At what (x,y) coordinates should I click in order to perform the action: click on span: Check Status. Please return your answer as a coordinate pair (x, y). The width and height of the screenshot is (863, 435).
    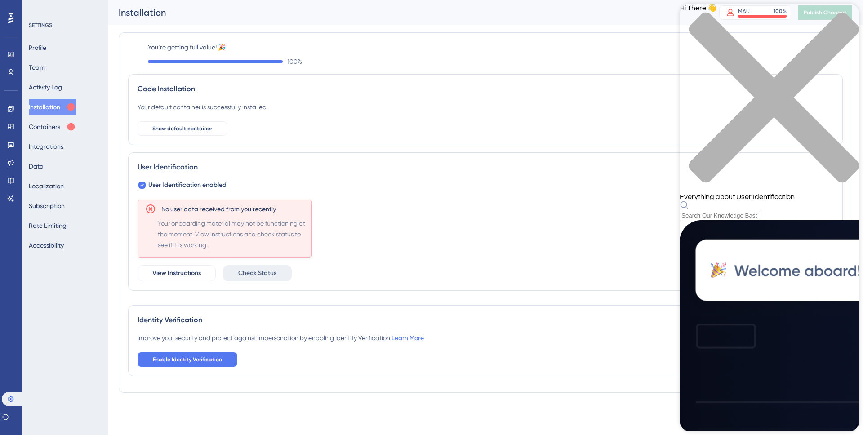
    Looking at the image, I should click on (257, 273).